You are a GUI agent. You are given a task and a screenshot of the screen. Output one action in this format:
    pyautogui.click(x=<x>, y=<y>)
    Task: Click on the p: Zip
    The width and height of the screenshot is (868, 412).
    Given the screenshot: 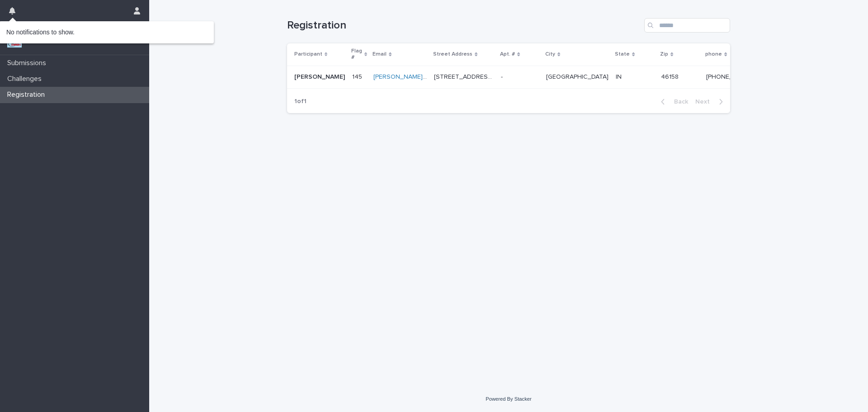 What is the action you would take?
    pyautogui.click(x=664, y=54)
    